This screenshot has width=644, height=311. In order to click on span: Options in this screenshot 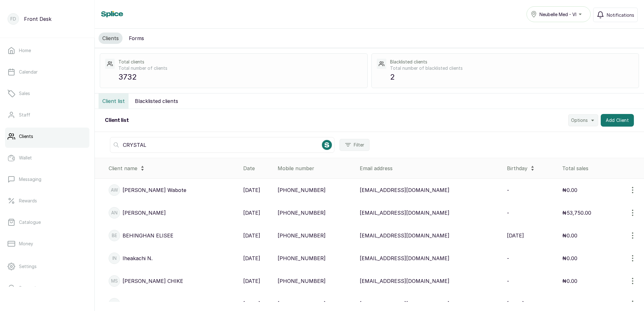, I will do `click(579, 120)`.